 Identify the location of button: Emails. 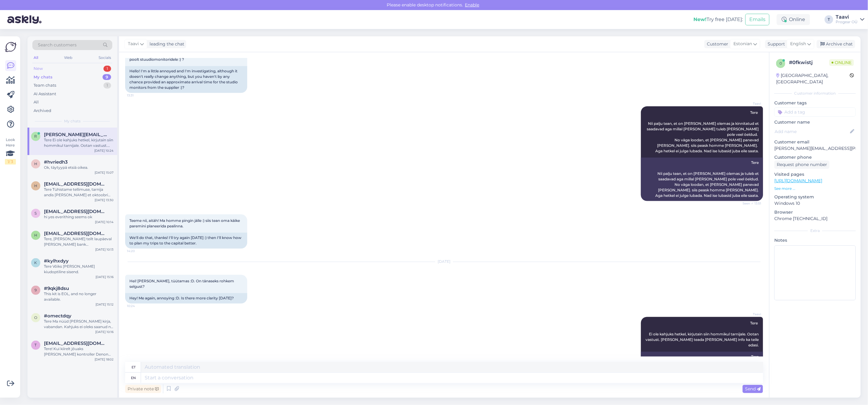
(757, 20).